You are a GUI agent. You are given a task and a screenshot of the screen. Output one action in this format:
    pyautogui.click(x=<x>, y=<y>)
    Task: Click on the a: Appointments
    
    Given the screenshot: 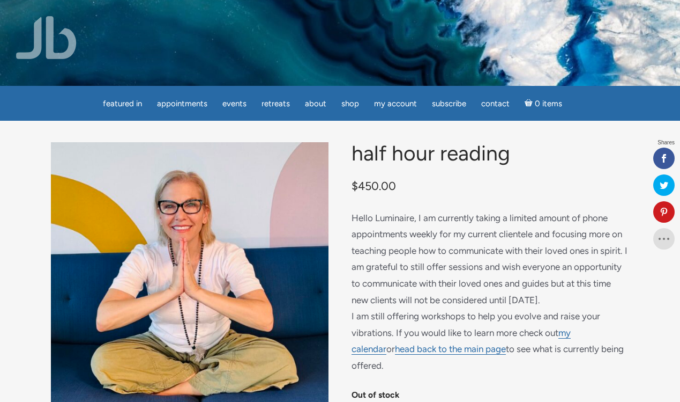 What is the action you would take?
    pyautogui.click(x=182, y=103)
    